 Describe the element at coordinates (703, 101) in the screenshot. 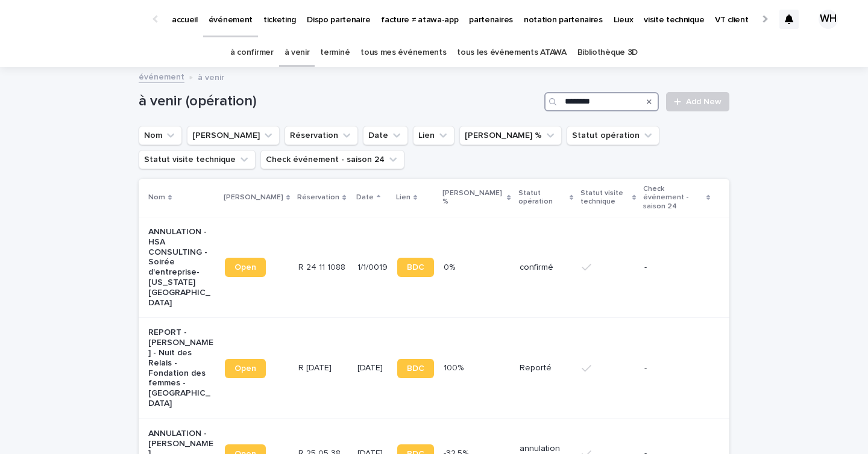

I see `span: Add New` at that location.